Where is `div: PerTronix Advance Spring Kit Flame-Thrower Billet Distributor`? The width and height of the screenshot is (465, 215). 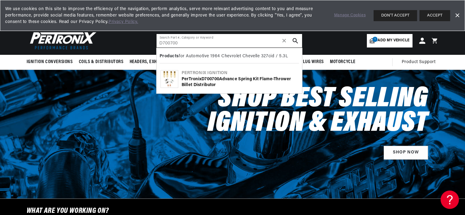 div: PerTronix Advance Spring Kit Flame-Thrower Billet Distributor is located at coordinates (240, 82).